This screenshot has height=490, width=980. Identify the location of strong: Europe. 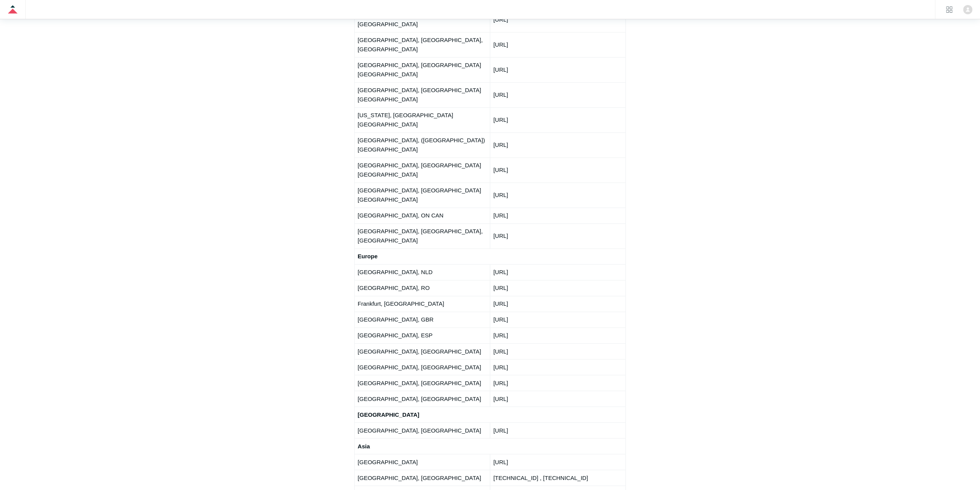
(368, 256).